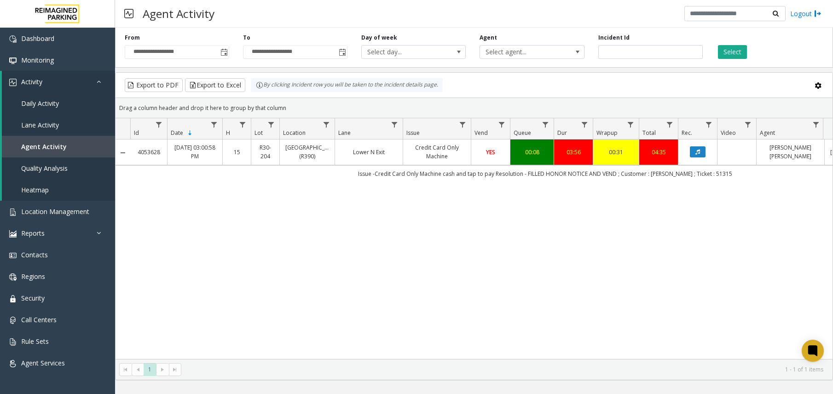 The height and width of the screenshot is (394, 833). What do you see at coordinates (767, 133) in the screenshot?
I see `span: Agent` at bounding box center [767, 133].